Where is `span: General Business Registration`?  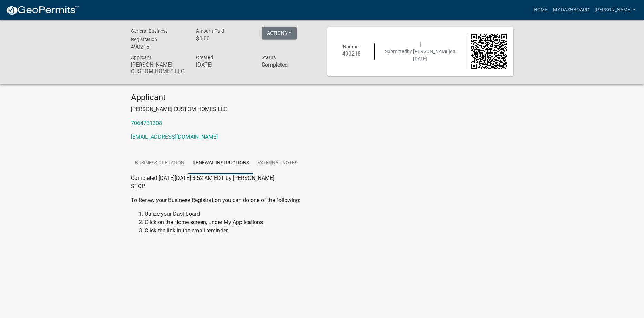 span: General Business Registration is located at coordinates (149, 35).